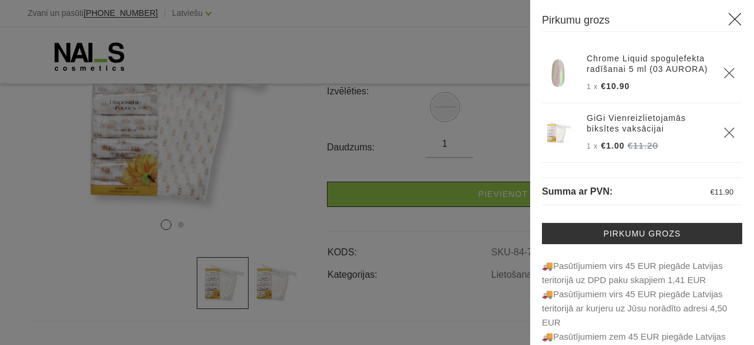 Image resolution: width=754 pixels, height=345 pixels. What do you see at coordinates (615, 86) in the screenshot?
I see `span: €10.90` at bounding box center [615, 86].